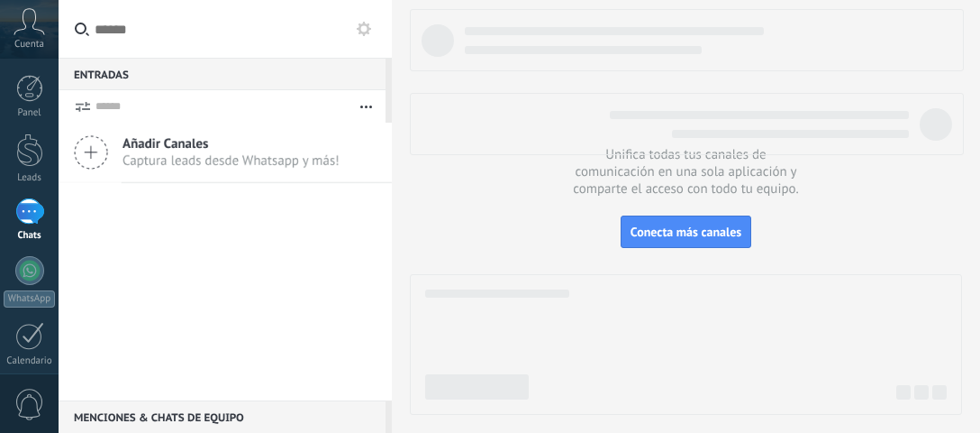  What do you see at coordinates (29, 113) in the screenshot?
I see `div: Panel` at bounding box center [29, 113].